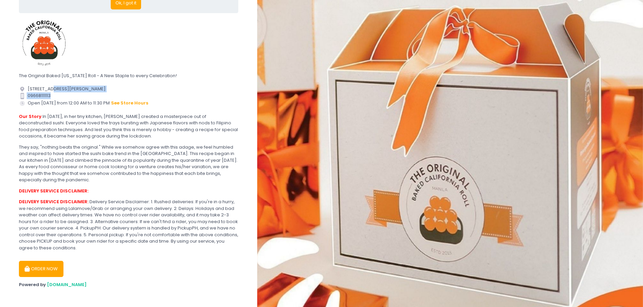 This screenshot has width=643, height=307. What do you see at coordinates (129, 96) in the screenshot?
I see `div: 09668111113` at bounding box center [129, 96].